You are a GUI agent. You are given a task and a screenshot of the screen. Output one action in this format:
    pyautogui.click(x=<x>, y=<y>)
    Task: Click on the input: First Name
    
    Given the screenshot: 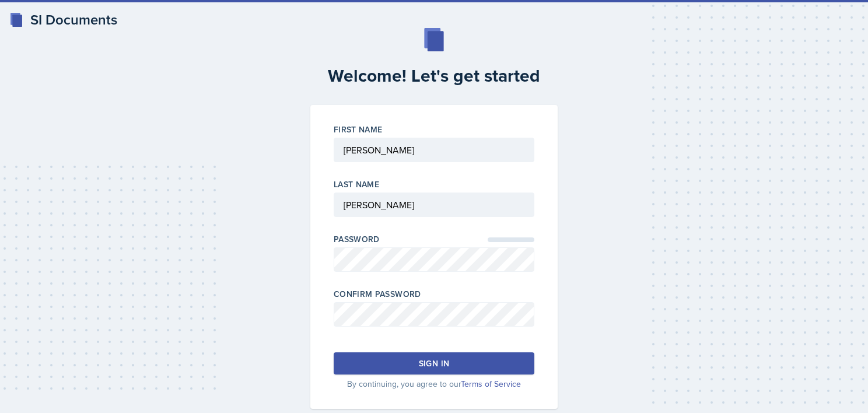 What is the action you would take?
    pyautogui.click(x=434, y=150)
    